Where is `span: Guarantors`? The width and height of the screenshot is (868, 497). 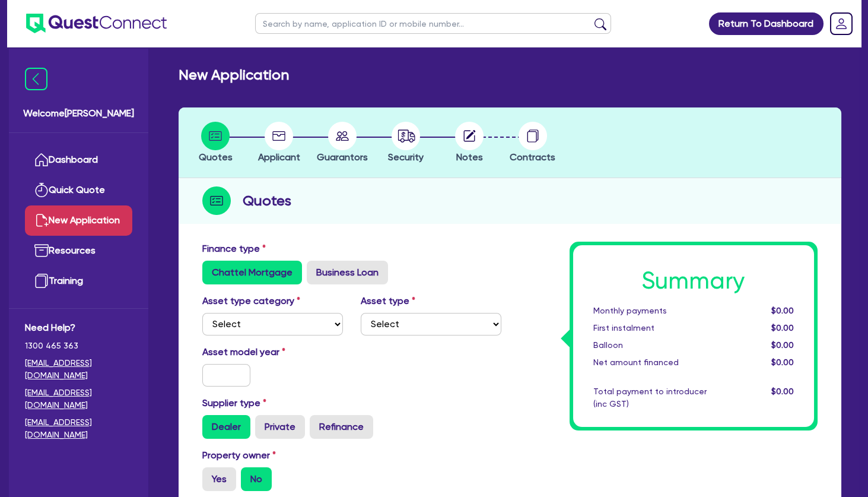
span: Guarantors is located at coordinates (342, 157).